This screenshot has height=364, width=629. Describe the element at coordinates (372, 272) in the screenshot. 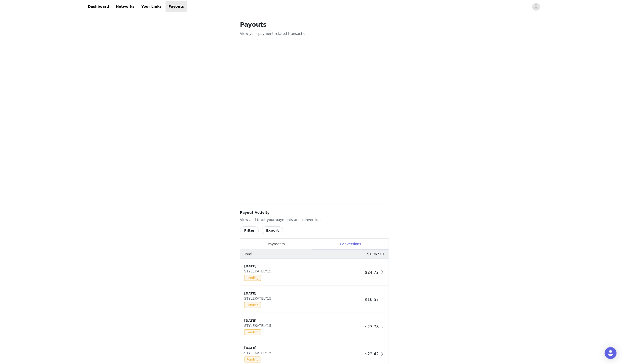

I see `span: $24.72` at that location.